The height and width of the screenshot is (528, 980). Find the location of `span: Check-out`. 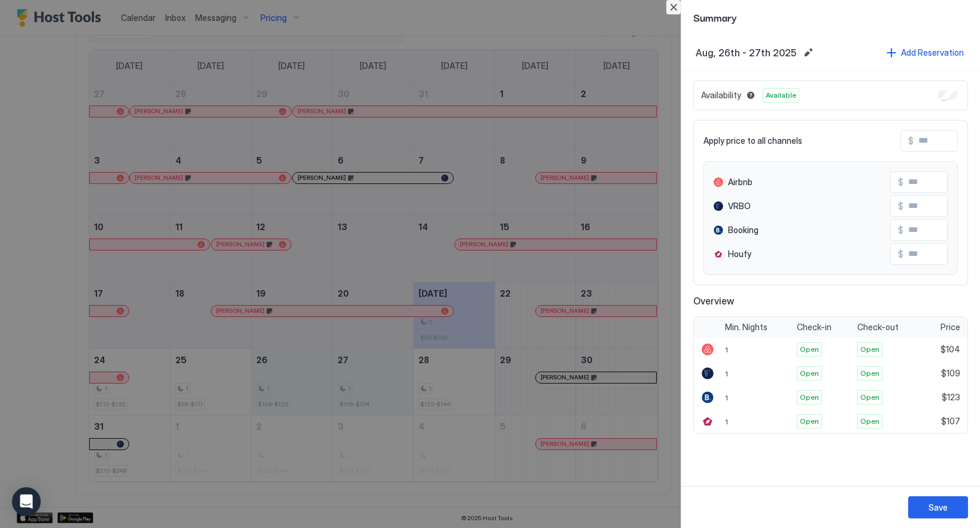

span: Check-out is located at coordinates (878, 327).